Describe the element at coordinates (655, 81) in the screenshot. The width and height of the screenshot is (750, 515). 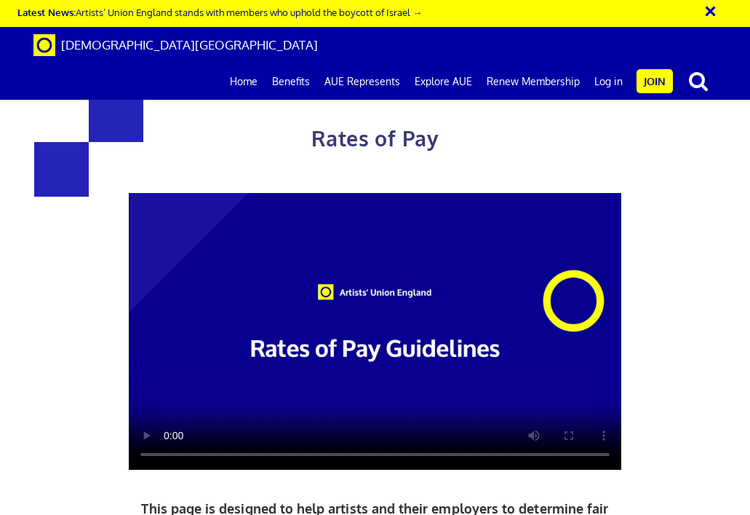
I see `a: Join` at that location.